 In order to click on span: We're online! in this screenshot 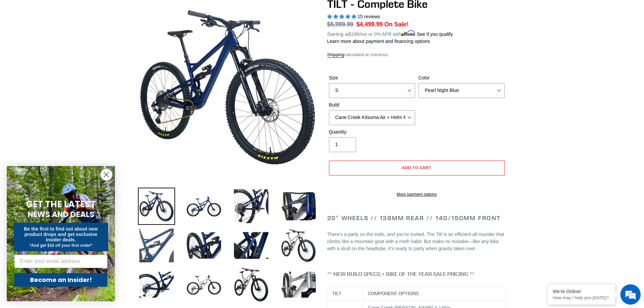, I will do `click(66, 119)`.